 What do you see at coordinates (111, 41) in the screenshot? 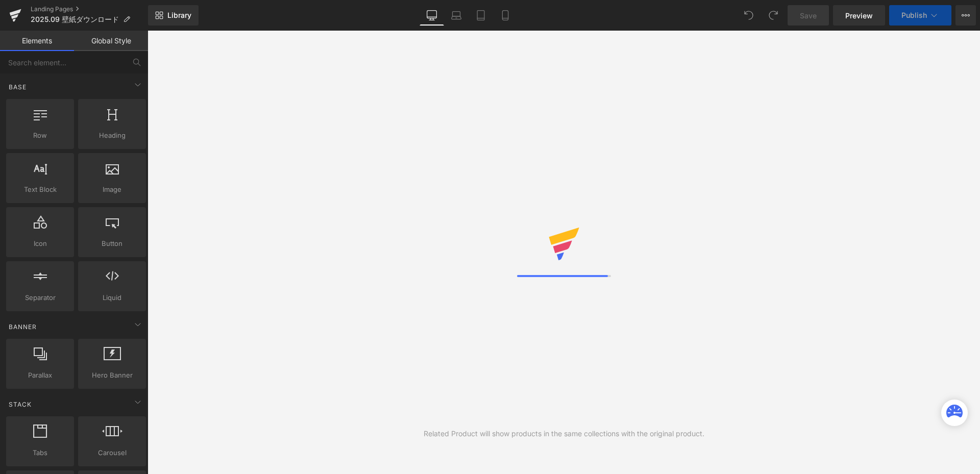
I see `a: Global Style` at bounding box center [111, 41].